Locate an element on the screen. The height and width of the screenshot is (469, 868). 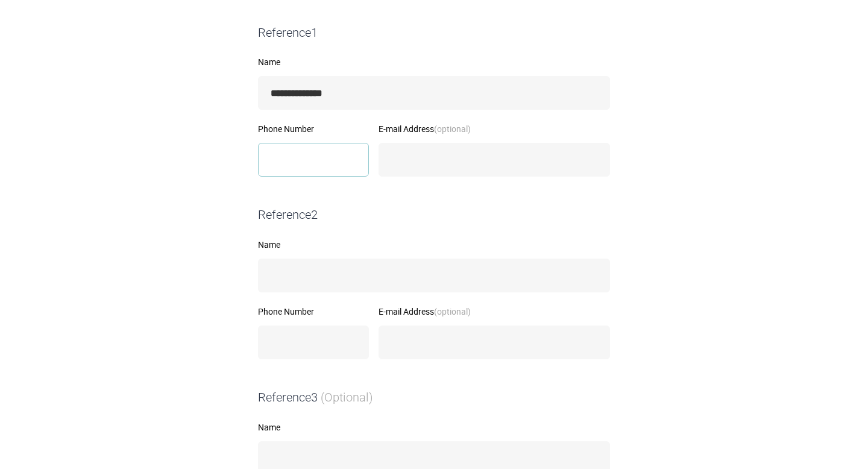
div: Reference 2 is located at coordinates (434, 215).